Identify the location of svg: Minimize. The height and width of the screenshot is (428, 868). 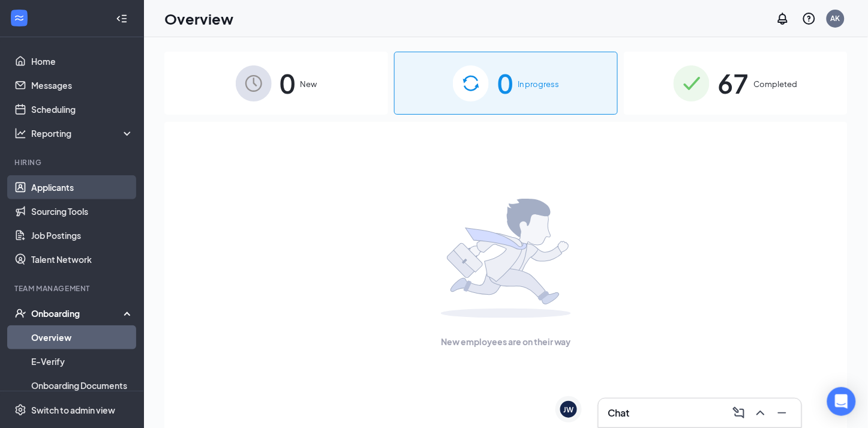
(782, 413).